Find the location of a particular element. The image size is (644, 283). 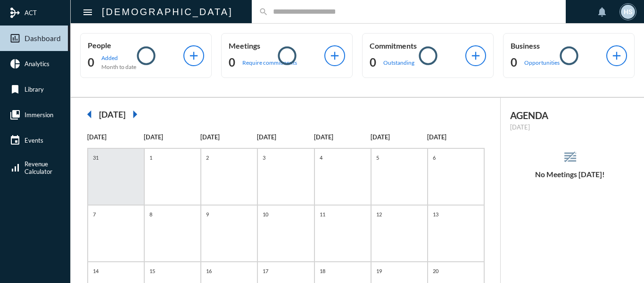

p: 31 is located at coordinates (96, 157).